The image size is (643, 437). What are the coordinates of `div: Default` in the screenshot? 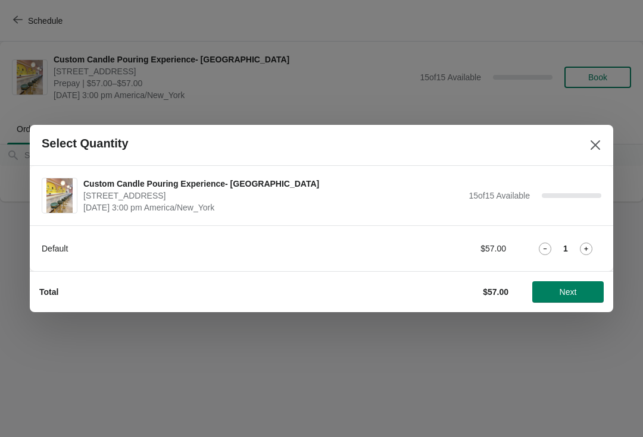 It's located at (207, 249).